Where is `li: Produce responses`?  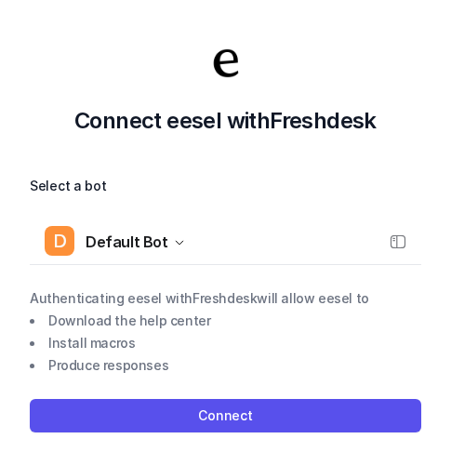 li: Produce responses is located at coordinates (225, 365).